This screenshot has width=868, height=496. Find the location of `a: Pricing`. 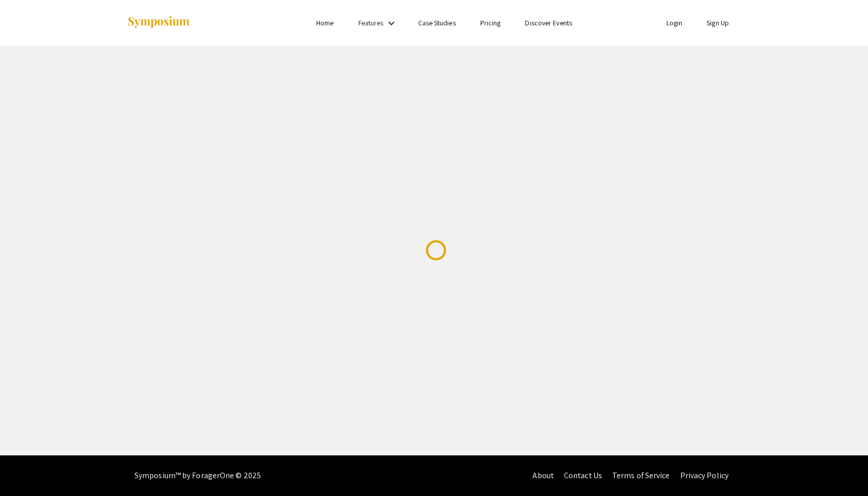

a: Pricing is located at coordinates (490, 23).